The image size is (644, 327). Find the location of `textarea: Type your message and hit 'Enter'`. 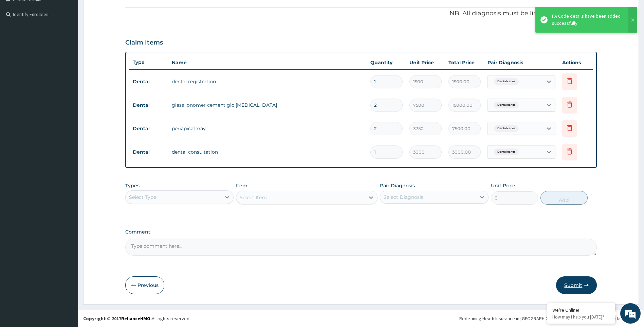

textarea: Type your message and hit 'Enter' is located at coordinates (66, 197).